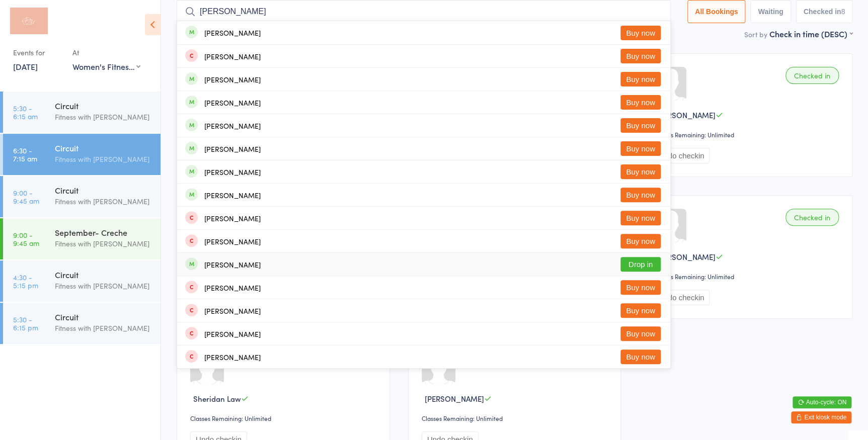 This screenshot has width=868, height=440. What do you see at coordinates (821, 402) in the screenshot?
I see `button: Auto-cycle: ON` at bounding box center [821, 402].